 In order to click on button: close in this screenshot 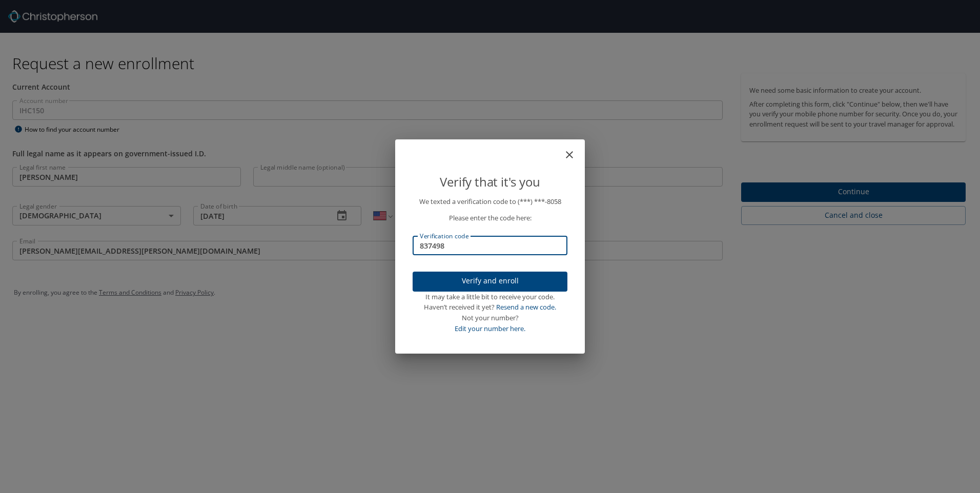, I will do `click(575, 150)`.